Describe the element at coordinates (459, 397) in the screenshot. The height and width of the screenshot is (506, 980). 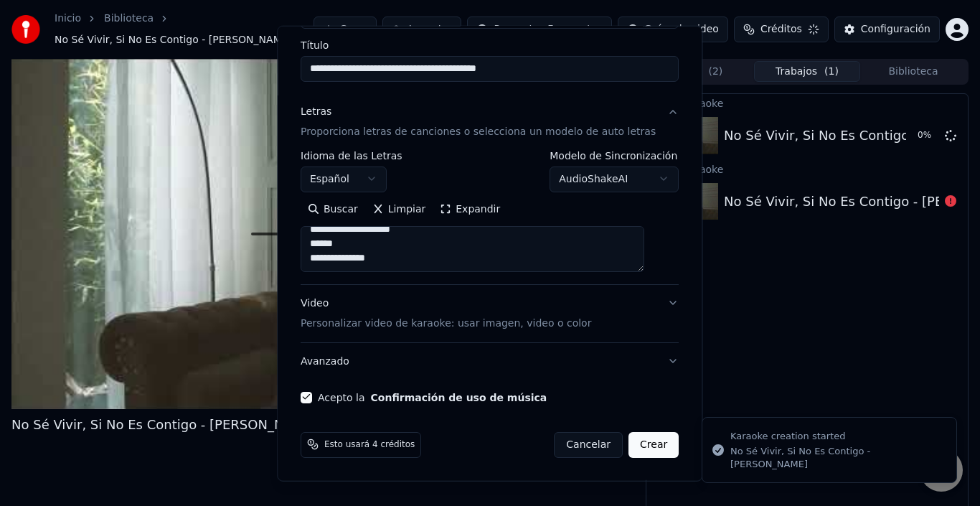
I see `button: Acepto la` at that location.